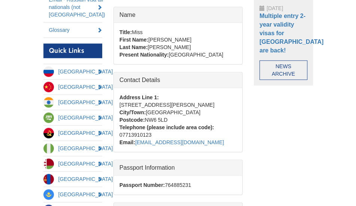 This screenshot has height=206, width=356. I want to click on div: Title:, so click(125, 32).